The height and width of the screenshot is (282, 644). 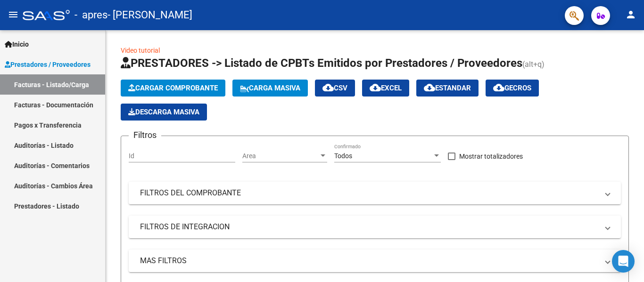 What do you see at coordinates (140, 50) in the screenshot?
I see `a: Video tutorial` at bounding box center [140, 50].